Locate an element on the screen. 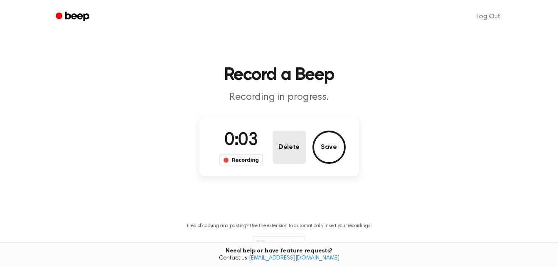 This screenshot has height=267, width=558. div: Recording is located at coordinates (241, 160).